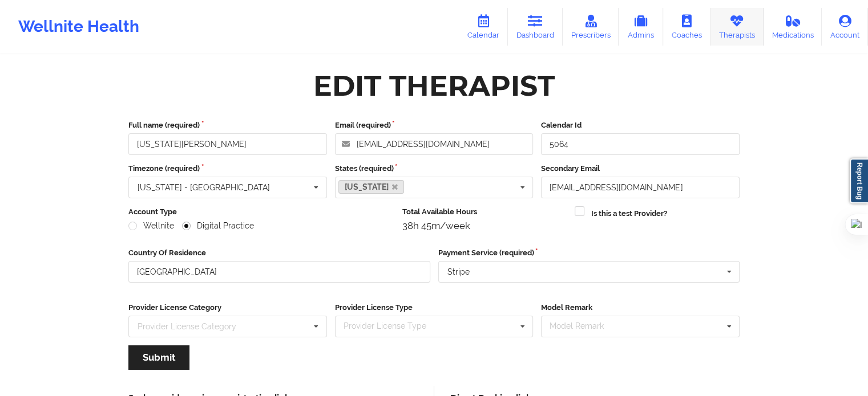  What do you see at coordinates (279, 254) in the screenshot?
I see `label: Country Of Residence` at bounding box center [279, 254].